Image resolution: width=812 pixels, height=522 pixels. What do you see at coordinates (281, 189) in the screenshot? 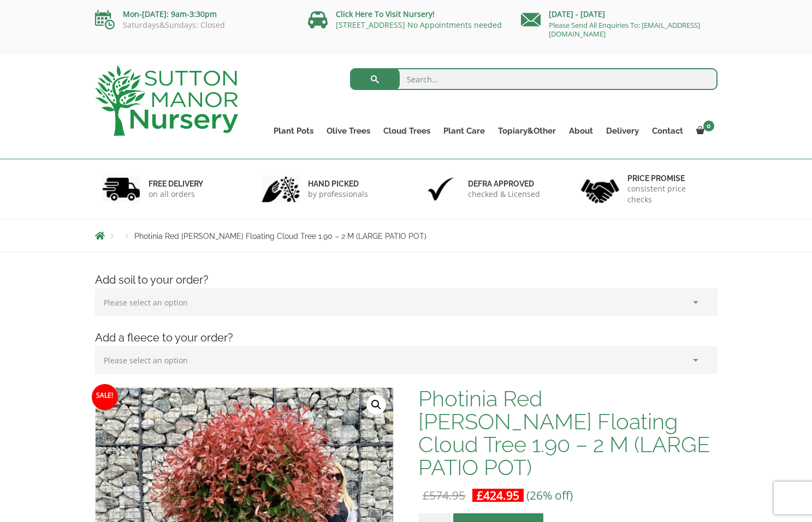
I see `img: 2.jpg` at bounding box center [281, 189].